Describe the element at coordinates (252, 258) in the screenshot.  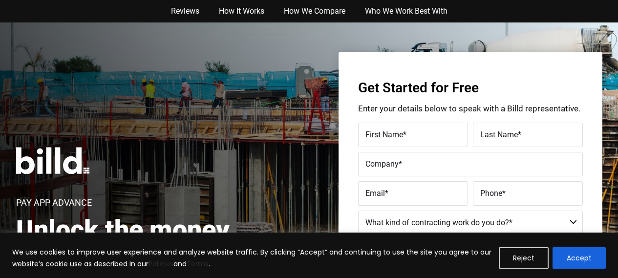
I see `p: We use cookies to improve user experience and analyze website traffic. By clicking “Accept” and c...` at that location.